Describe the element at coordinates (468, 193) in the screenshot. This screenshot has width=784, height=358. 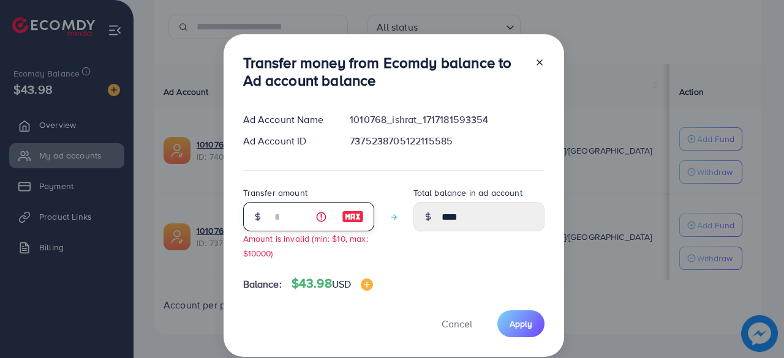
I see `label: Total balance in ad account` at that location.